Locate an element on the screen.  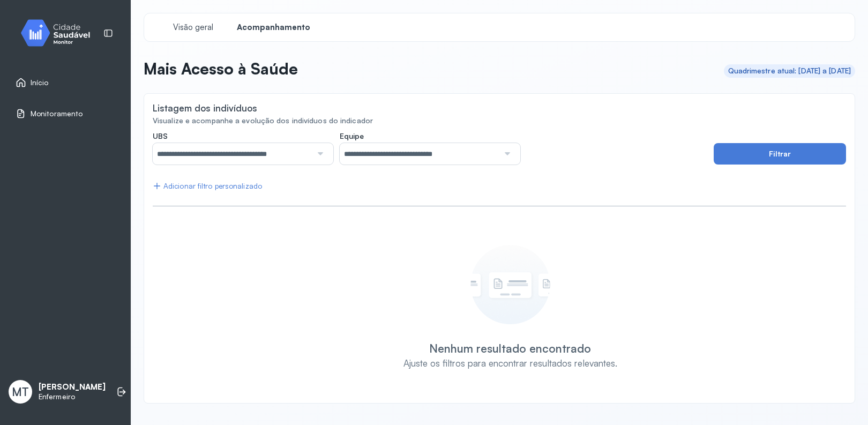
span: Acompanhamento is located at coordinates (273, 27).